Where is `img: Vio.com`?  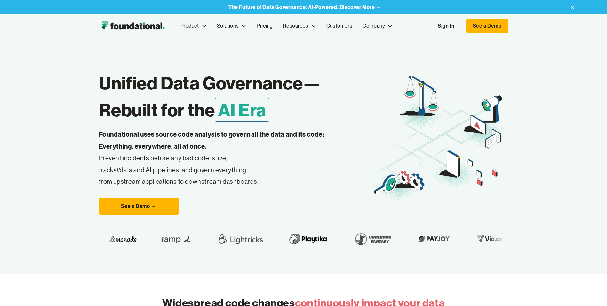 img: Vio.com is located at coordinates (484, 238).